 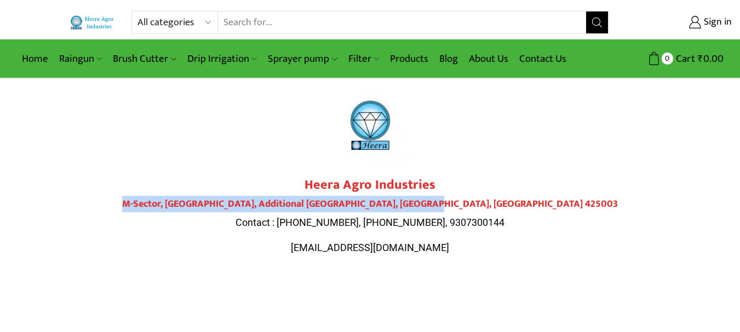 What do you see at coordinates (716, 22) in the screenshot?
I see `span: Sign in` at bounding box center [716, 22].